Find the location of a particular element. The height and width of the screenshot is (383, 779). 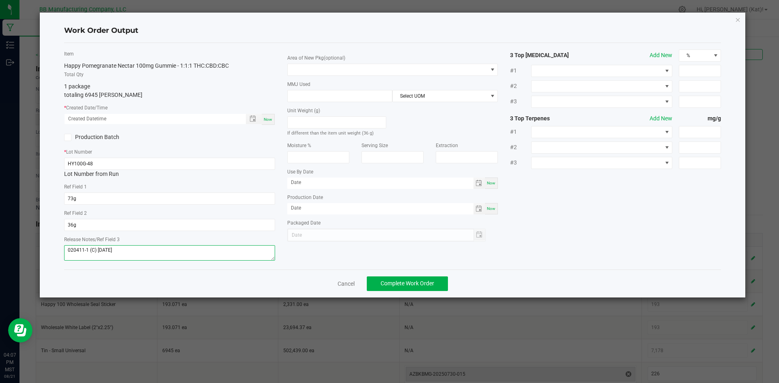

div: Happy Pomegranate Nectar 100mg Gummie - 1:1:1 THC:CBD:CBC is located at coordinates (170, 66).